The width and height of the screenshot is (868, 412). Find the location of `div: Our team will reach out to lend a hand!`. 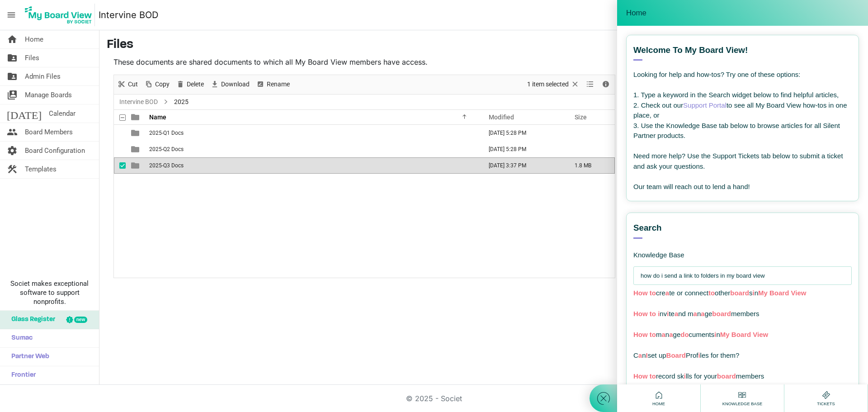

div: Our team will reach out to lend a hand! is located at coordinates (742, 187).